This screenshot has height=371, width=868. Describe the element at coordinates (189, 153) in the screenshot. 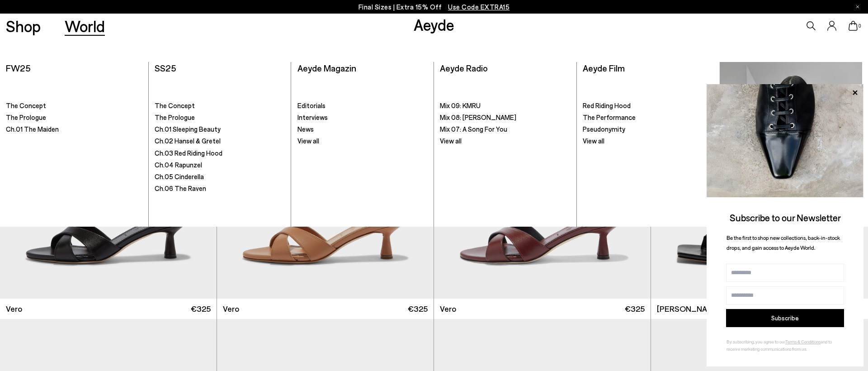

I see `span: Ch.03 Red Riding Hood` at that location.